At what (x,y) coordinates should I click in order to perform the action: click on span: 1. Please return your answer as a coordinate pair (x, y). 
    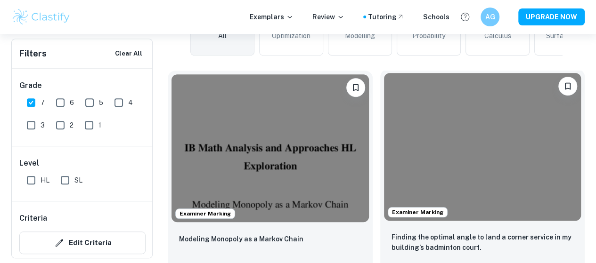
    Looking at the image, I should click on (100, 125).